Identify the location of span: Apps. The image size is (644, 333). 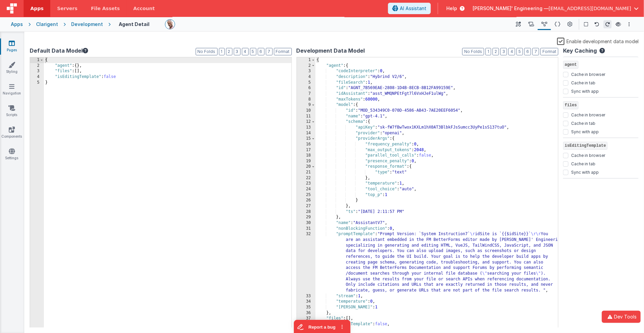
(37, 8).